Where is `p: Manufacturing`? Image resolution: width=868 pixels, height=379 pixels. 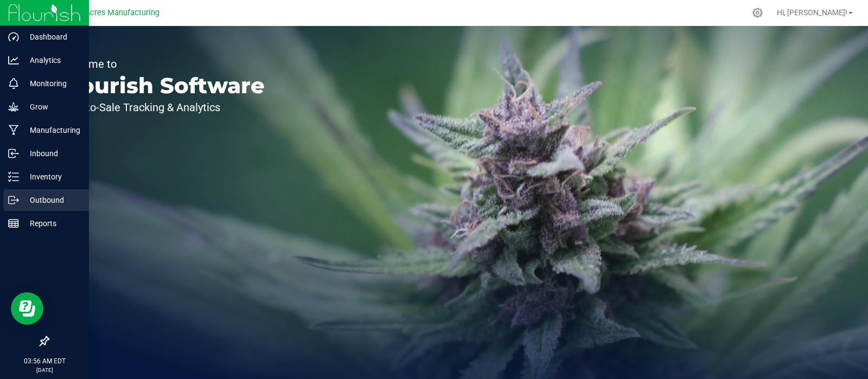
p: Manufacturing is located at coordinates (51, 130).